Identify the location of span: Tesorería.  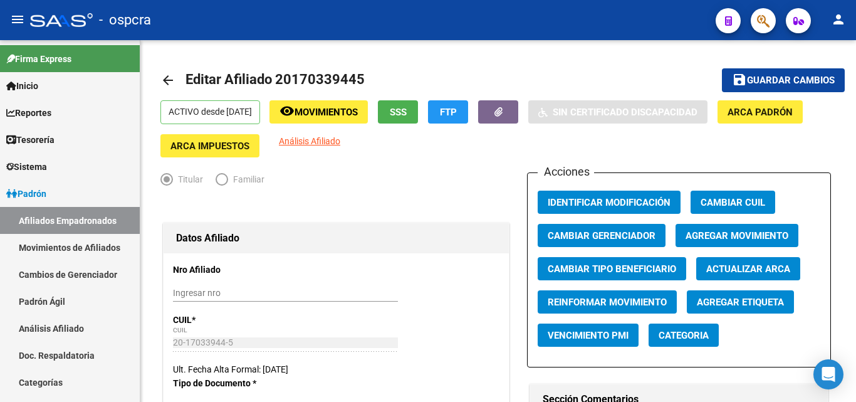
(30, 140).